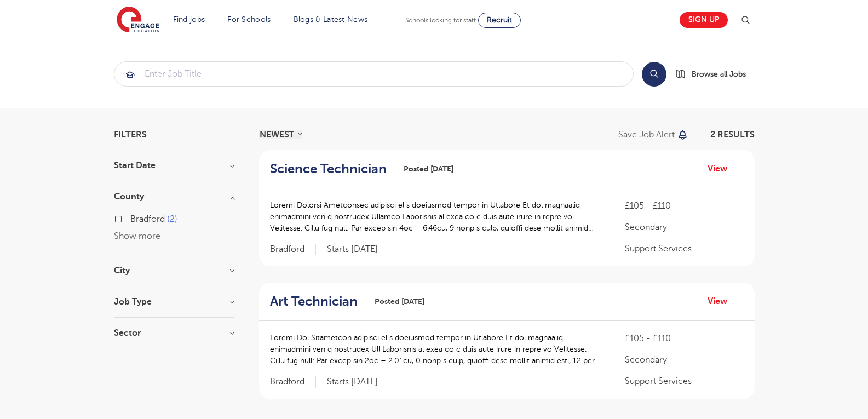  What do you see at coordinates (174, 271) in the screenshot?
I see `h3: City` at bounding box center [174, 271].